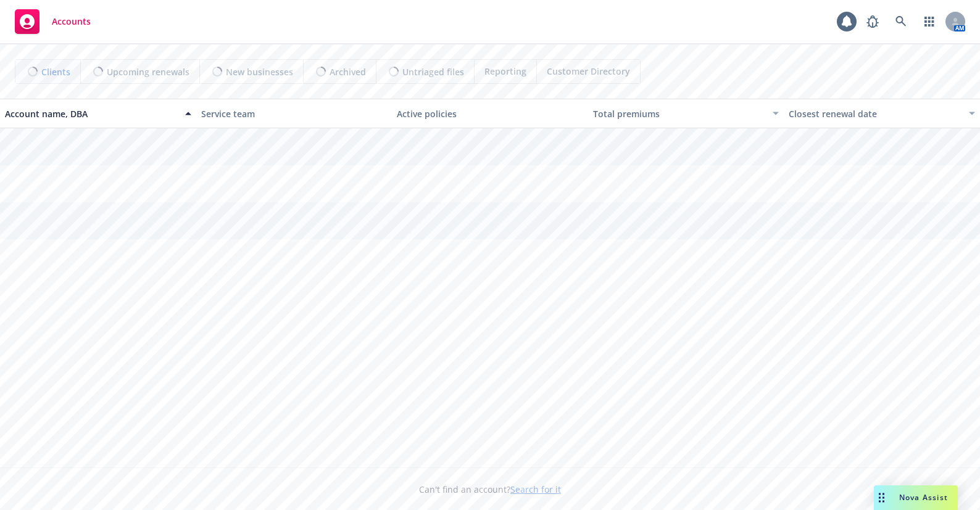 The height and width of the screenshot is (510, 980). I want to click on a: Search for it, so click(536, 490).